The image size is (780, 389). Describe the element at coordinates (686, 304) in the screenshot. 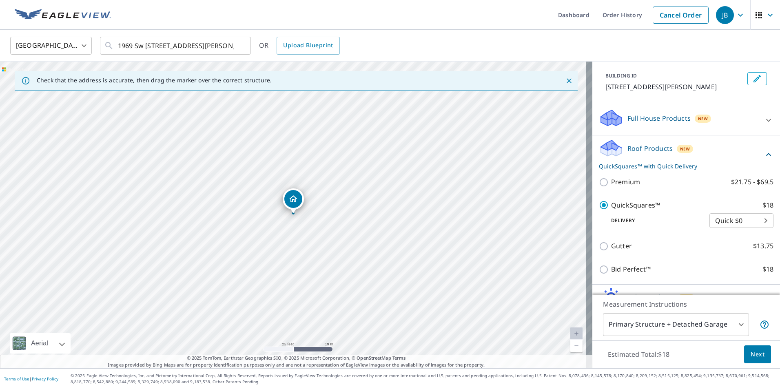

I see `p: Measurement Instructions` at that location.